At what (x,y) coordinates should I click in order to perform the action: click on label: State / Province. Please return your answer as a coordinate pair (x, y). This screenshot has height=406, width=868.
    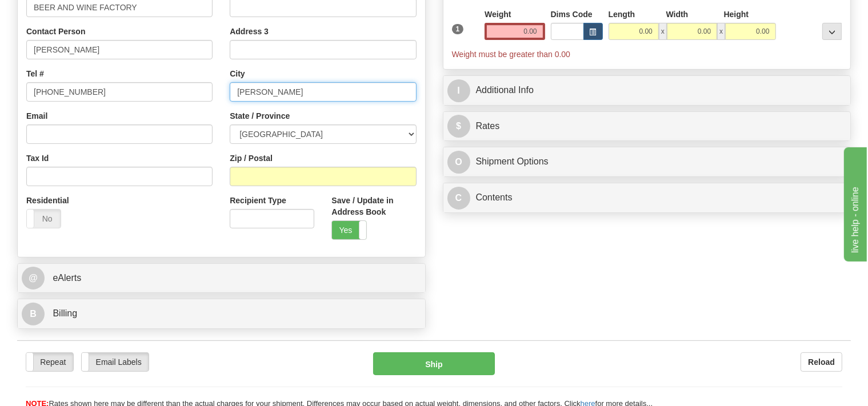
    Looking at the image, I should click on (260, 116).